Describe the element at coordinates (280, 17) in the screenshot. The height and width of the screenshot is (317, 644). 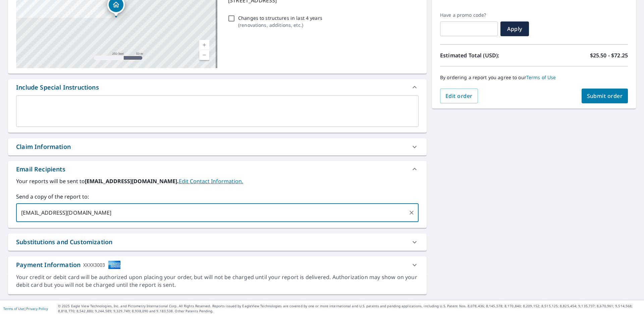
I see `p: Changes to structures in last 4 years` at that location.